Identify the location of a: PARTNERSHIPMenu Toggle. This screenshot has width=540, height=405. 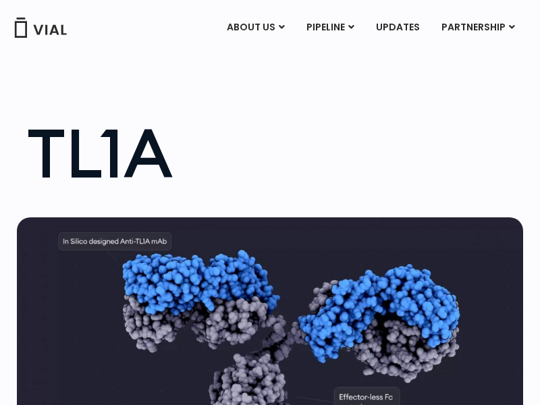
(478, 28).